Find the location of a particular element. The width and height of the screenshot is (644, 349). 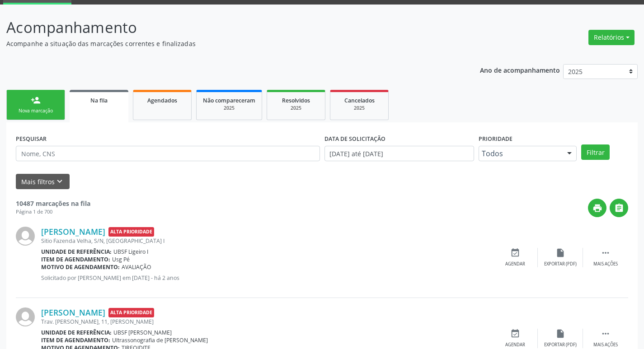

span: Na fila is located at coordinates (99, 100).